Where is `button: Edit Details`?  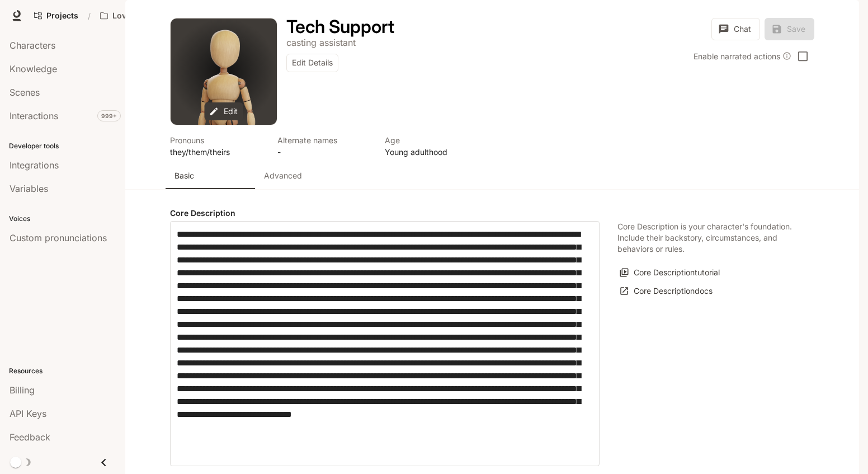 button: Edit Details is located at coordinates (312, 63).